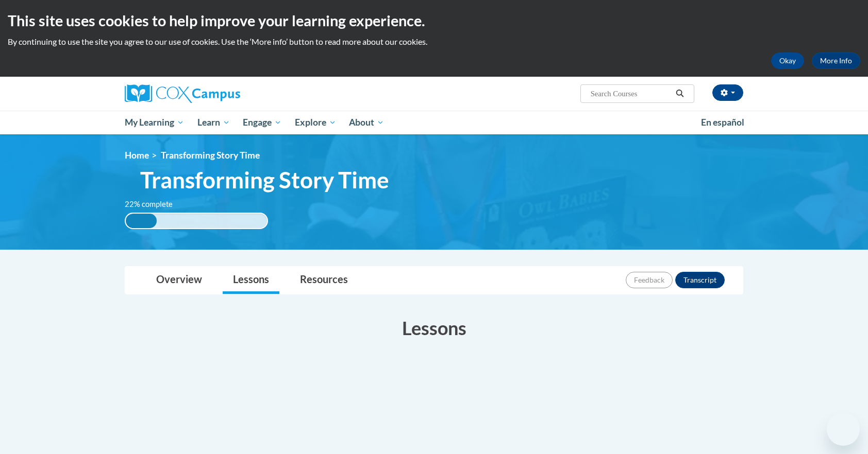 This screenshot has width=868, height=454. I want to click on div: Main menu, so click(434, 122).